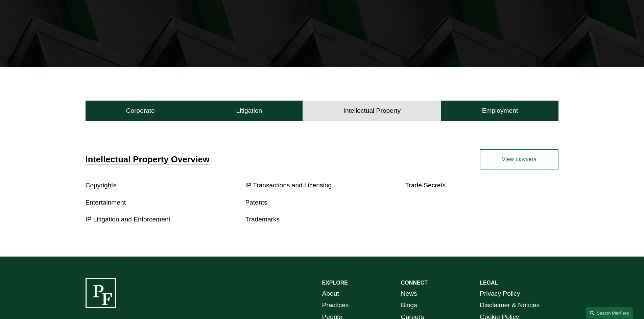 The height and width of the screenshot is (319, 644). What do you see at coordinates (409, 305) in the screenshot?
I see `a: Blogs` at bounding box center [409, 305].